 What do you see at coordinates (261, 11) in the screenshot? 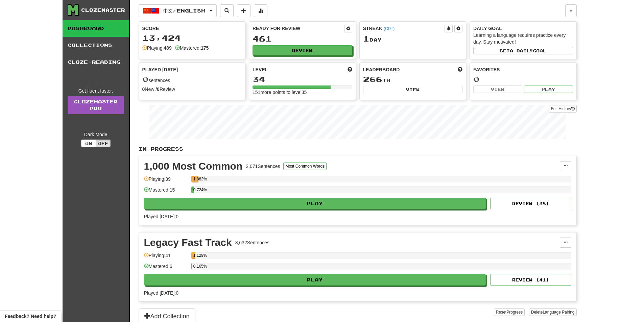
I see `button: More stats` at bounding box center [261, 11].